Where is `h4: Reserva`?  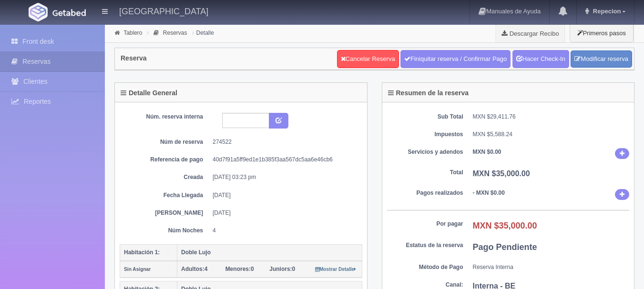 h4: Reserva is located at coordinates (134, 58).